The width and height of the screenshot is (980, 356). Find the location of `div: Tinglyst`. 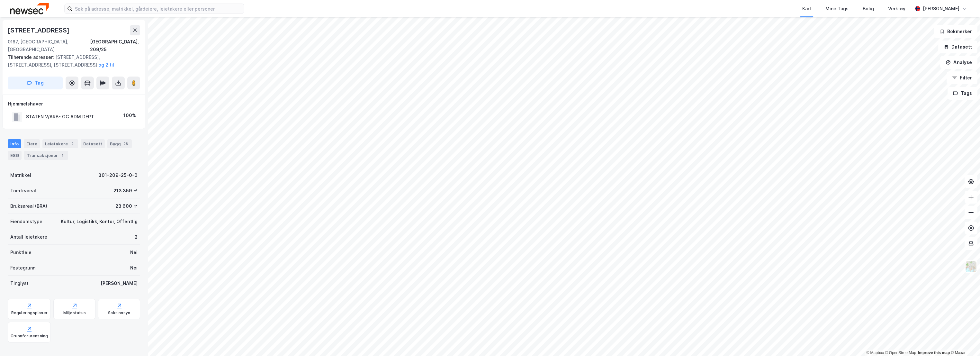

div: Tinglyst is located at coordinates (19, 283).